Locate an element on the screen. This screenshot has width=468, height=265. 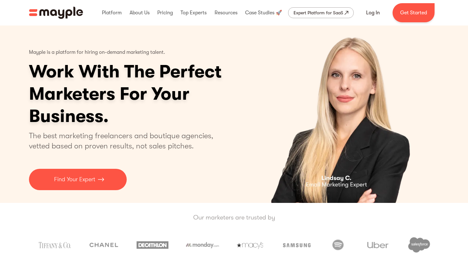
a: Expert Platform for SaaS is located at coordinates (321, 13).